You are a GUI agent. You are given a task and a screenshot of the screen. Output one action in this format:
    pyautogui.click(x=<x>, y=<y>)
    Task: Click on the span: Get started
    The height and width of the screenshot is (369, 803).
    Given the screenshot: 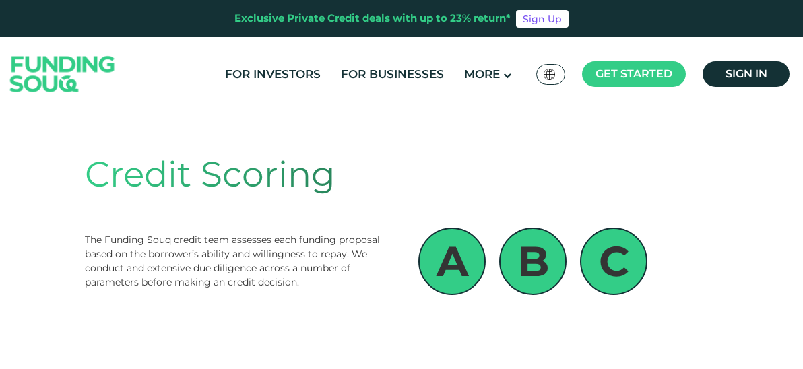 What is the action you would take?
    pyautogui.click(x=634, y=73)
    